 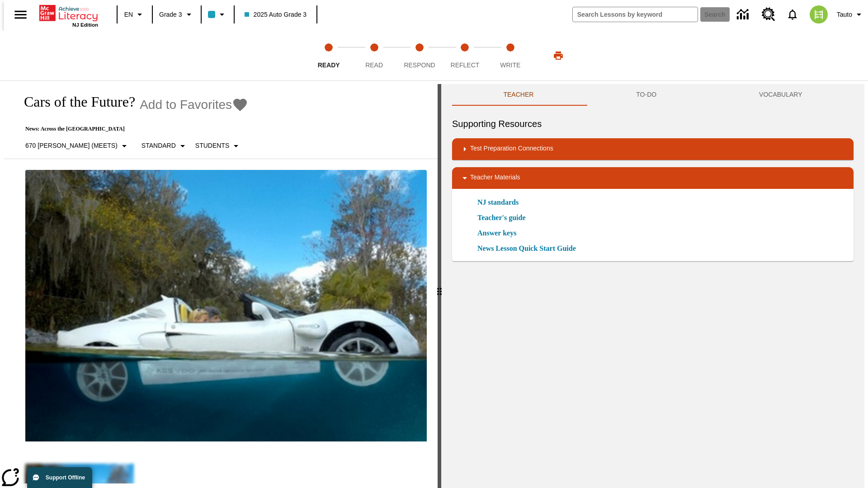 What do you see at coordinates (653, 286) in the screenshot?
I see `div: activity` at bounding box center [653, 286].